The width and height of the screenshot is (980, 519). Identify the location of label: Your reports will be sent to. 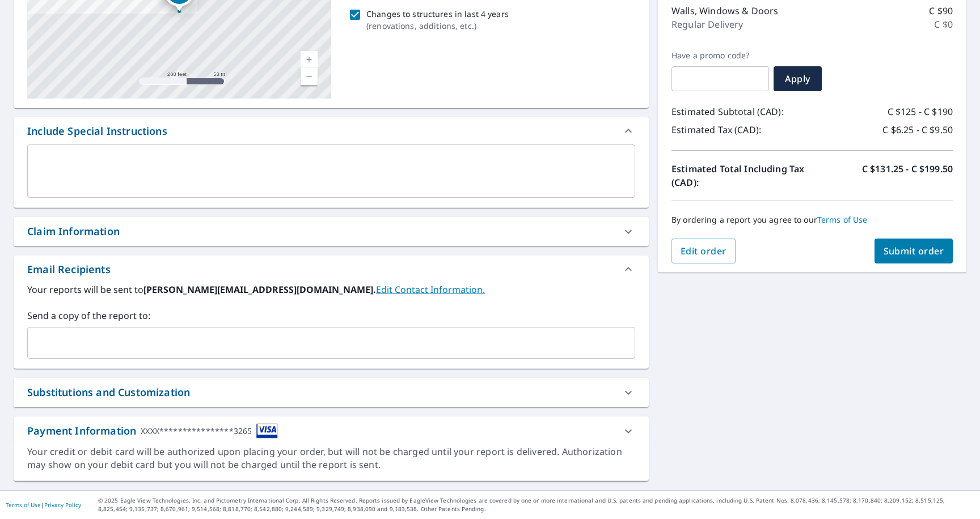
(331, 290).